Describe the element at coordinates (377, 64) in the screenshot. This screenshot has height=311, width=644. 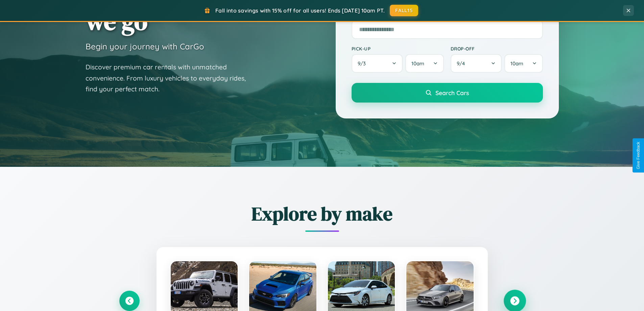
I see `button: 9/3` at that location.